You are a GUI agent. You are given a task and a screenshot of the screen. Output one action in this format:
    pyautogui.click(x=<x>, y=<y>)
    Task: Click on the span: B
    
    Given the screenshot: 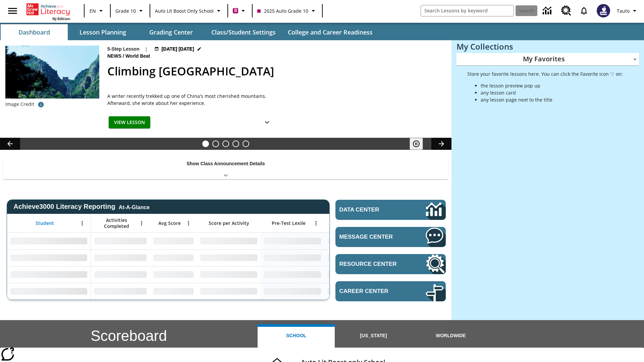 What is the action you would take?
    pyautogui.click(x=235, y=11)
    